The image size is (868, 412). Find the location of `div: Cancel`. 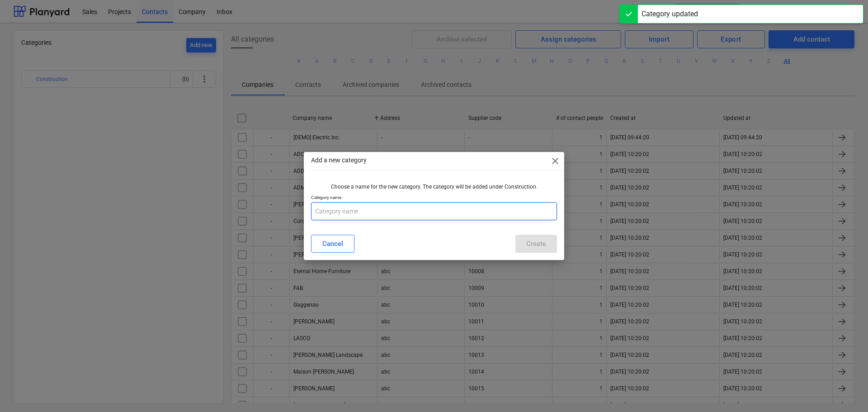

div: Cancel is located at coordinates (333, 244).